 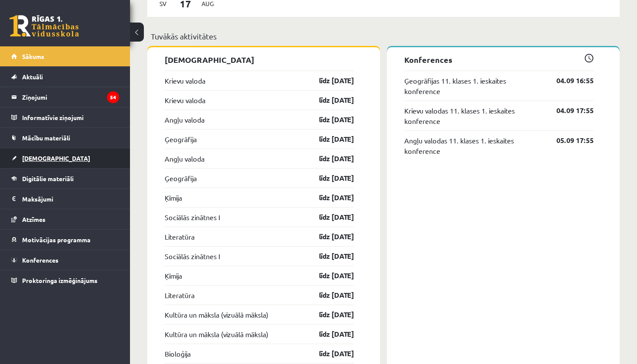 I want to click on legend: Maksājumi, so click(x=70, y=199).